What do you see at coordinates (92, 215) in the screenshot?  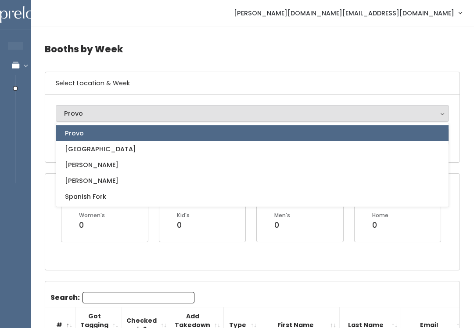 I see `div: Women's` at bounding box center [92, 215].